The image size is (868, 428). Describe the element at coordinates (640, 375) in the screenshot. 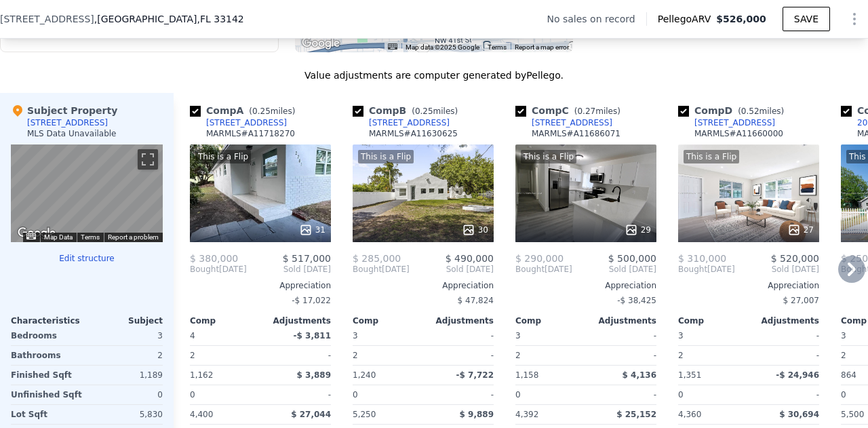

I see `span: $ 4,136` at that location.